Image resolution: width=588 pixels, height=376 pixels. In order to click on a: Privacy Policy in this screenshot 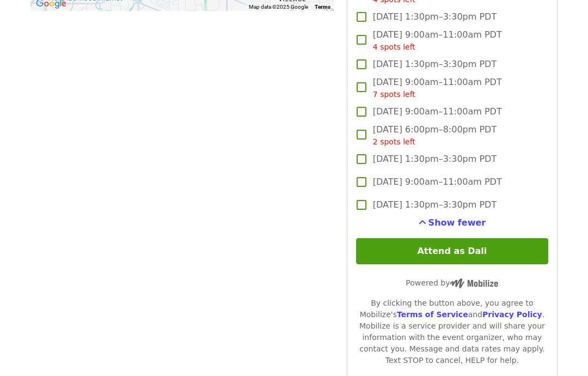, I will do `click(512, 315)`.